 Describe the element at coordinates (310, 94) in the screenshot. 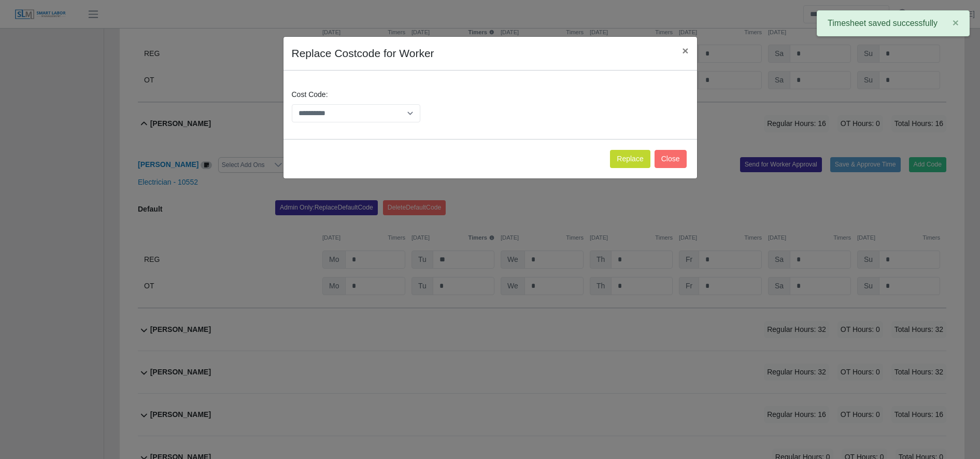

I see `label: Cost Code:` at that location.